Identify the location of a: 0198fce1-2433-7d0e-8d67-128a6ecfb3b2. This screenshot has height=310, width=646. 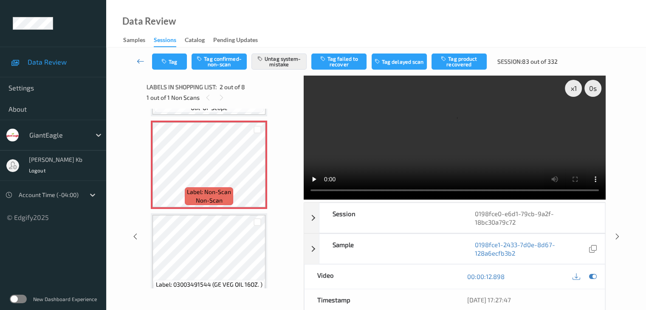
(531, 249).